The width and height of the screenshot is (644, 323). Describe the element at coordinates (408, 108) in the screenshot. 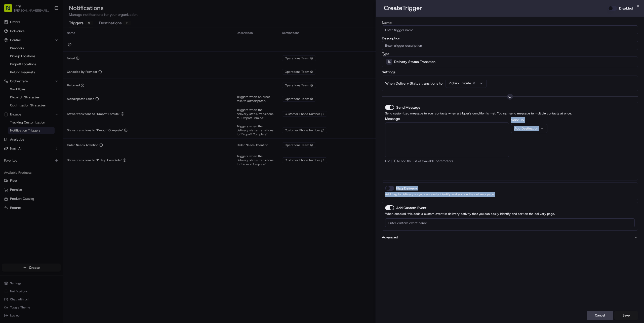

I see `label: Send Message` at that location.